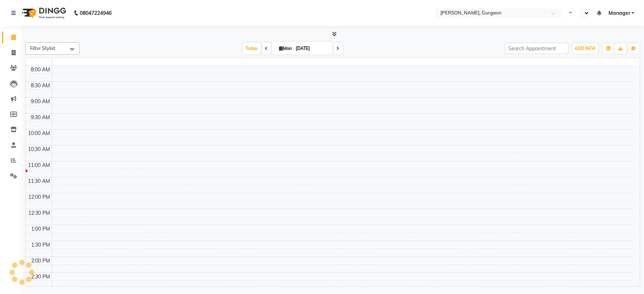 This screenshot has width=644, height=294. What do you see at coordinates (39, 165) in the screenshot?
I see `div: 11:00 AM` at bounding box center [39, 165].